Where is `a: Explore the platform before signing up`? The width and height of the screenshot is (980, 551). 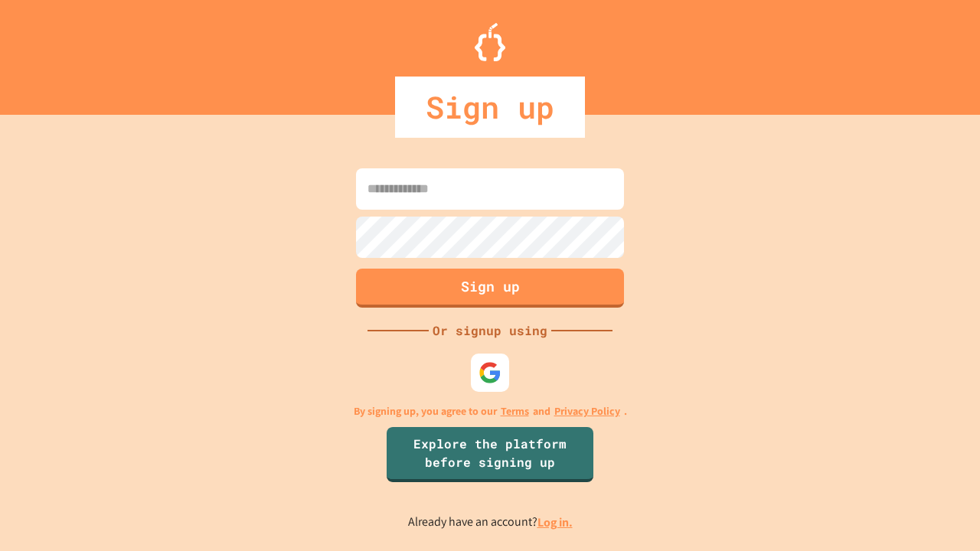 a: Explore the platform before signing up is located at coordinates (490, 455).